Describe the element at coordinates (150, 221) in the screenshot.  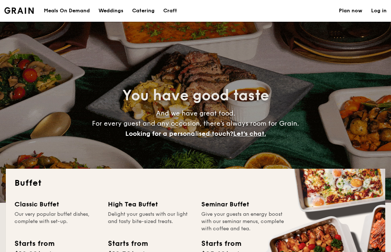
I see `div: Delight your guests with our light and tasty bite-sized treats.` at that location.